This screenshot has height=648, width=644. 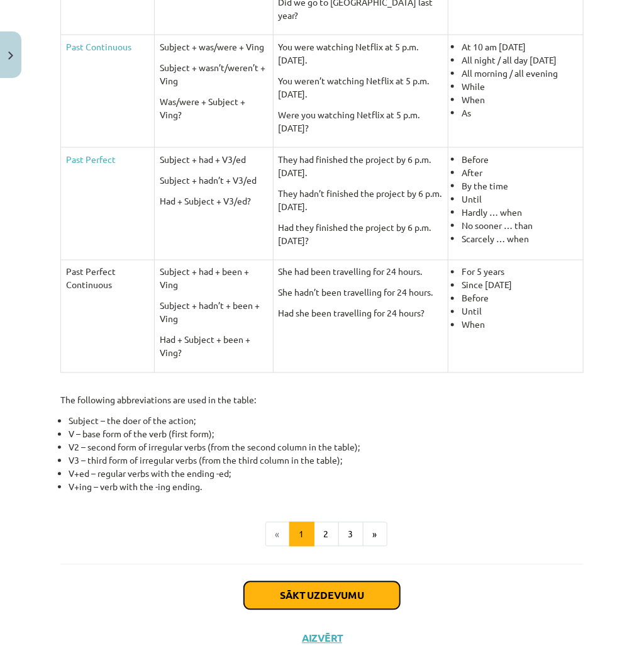 What do you see at coordinates (326, 448) in the screenshot?
I see `li: V2 – second form of irregular verbs (from the second column in the table);` at bounding box center [326, 448].